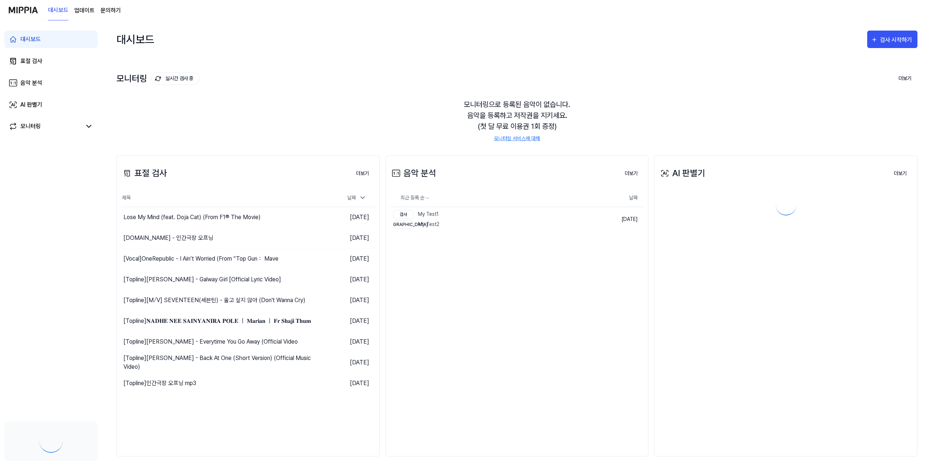 Image resolution: width=932 pixels, height=471 pixels. Describe the element at coordinates (51, 83) in the screenshot. I see `a: 음악 분석` at that location.